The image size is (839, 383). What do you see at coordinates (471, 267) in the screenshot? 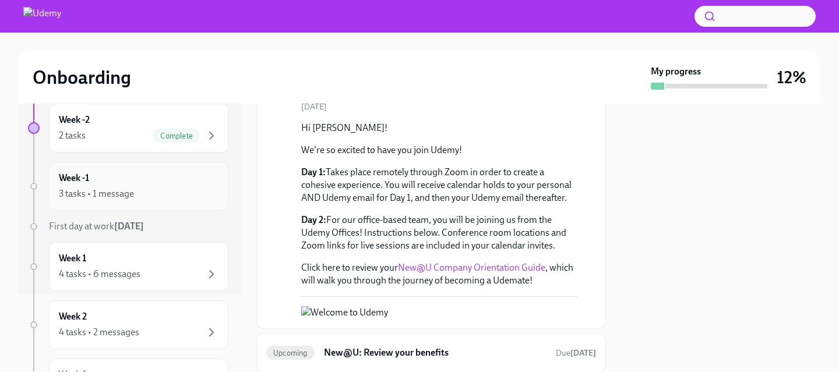
I see `a: New@U Company Orientation Guide` at bounding box center [471, 267].